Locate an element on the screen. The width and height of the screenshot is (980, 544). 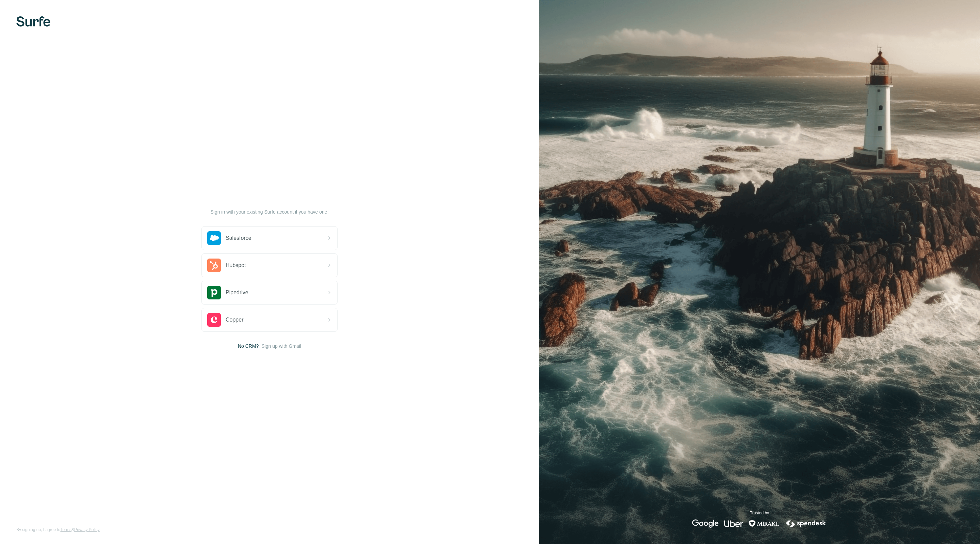
span: Copper is located at coordinates (234, 320).